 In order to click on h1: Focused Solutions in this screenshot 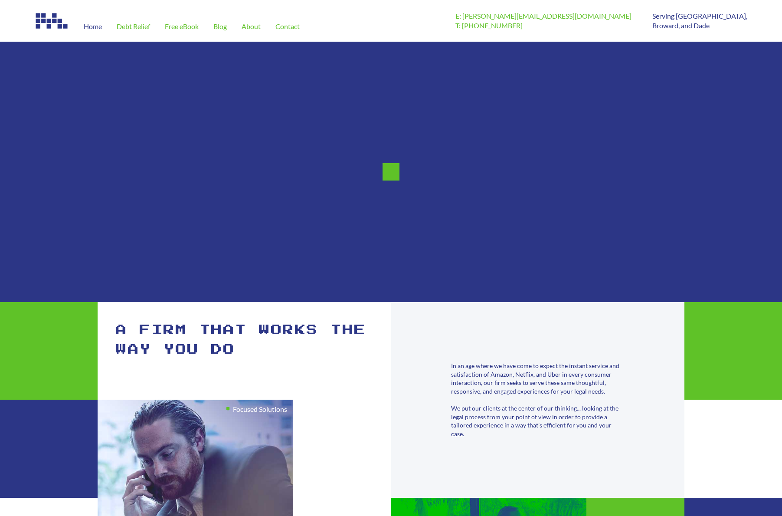, I will do `click(260, 409)`.